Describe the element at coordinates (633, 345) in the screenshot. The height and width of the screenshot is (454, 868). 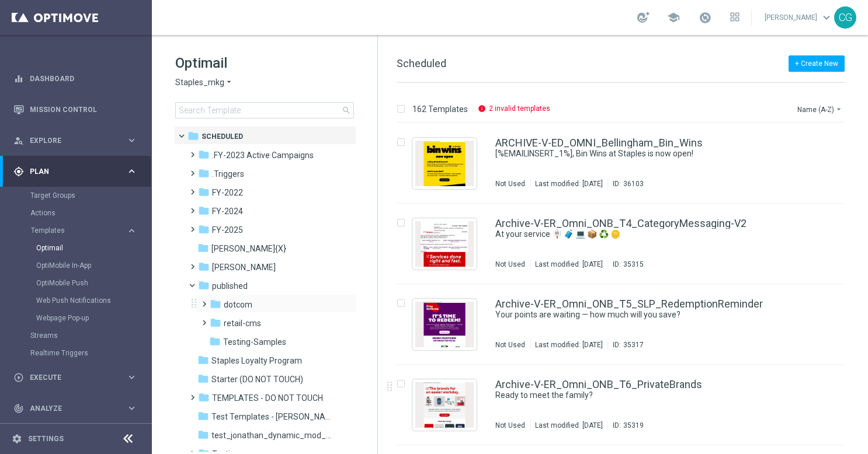
I see `div: 35317` at that location.